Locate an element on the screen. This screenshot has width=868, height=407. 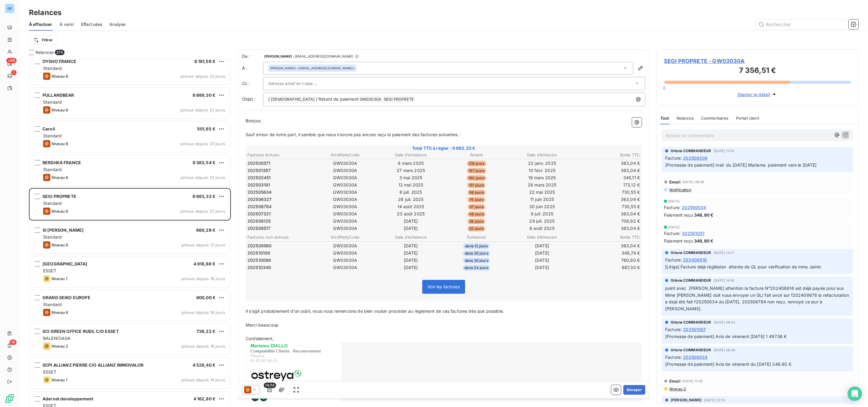
th: Factures non-échues is located at coordinates (280, 237).